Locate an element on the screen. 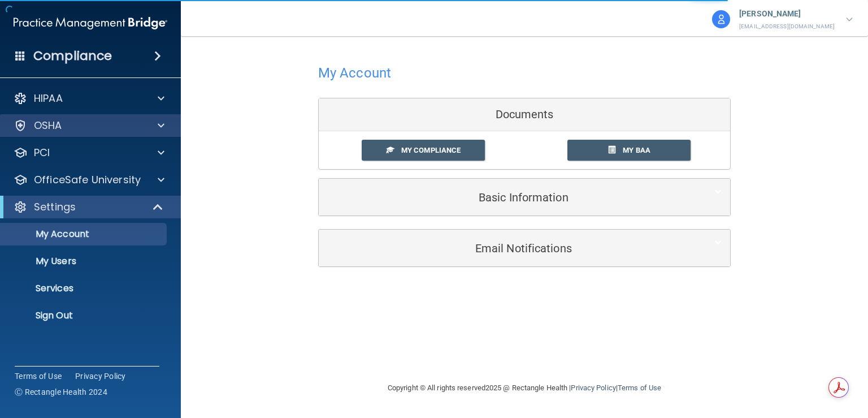 This screenshot has height=418, width=868. a: HIPAA is located at coordinates (89, 98).